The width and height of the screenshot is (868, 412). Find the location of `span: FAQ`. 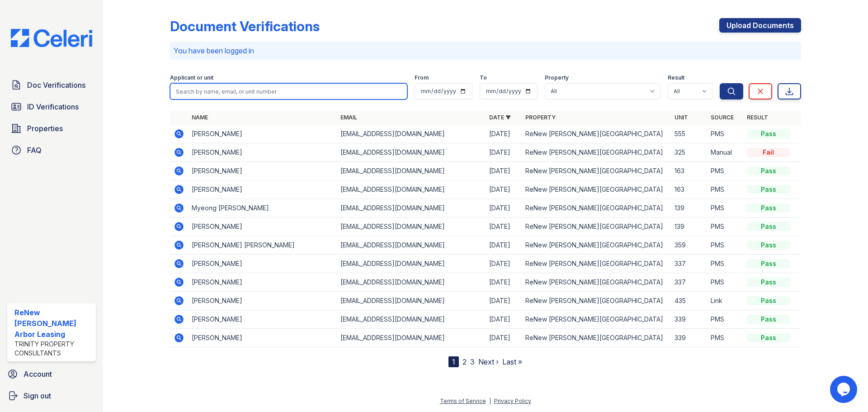

span: FAQ is located at coordinates (34, 150).